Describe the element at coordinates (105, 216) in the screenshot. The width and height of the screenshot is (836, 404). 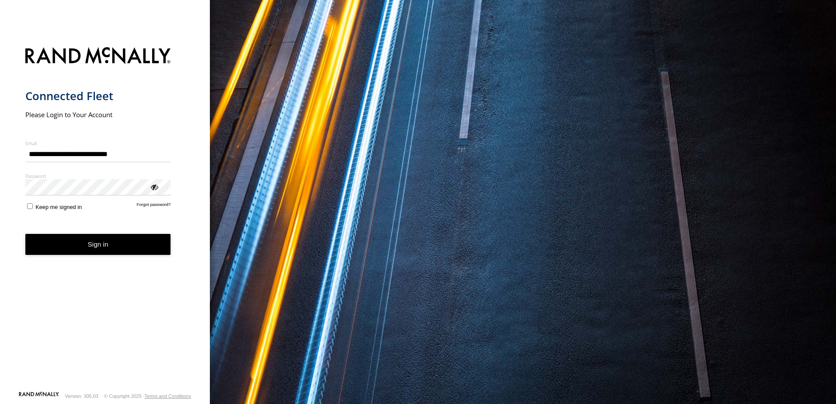
I see `form: main` at that location.